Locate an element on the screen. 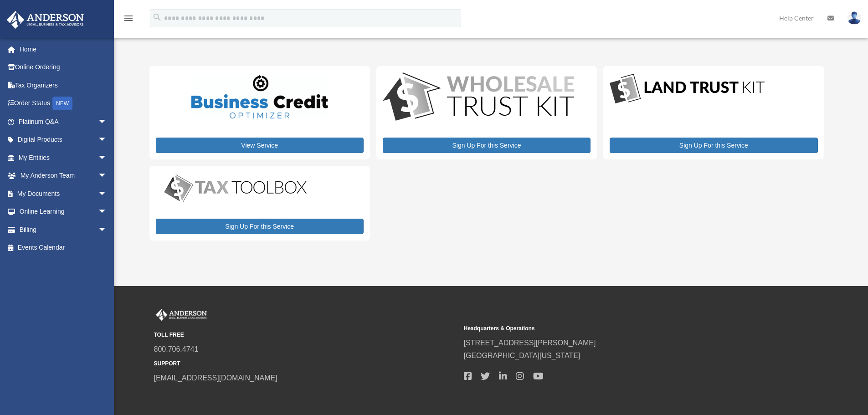  i: menu is located at coordinates (129, 18).